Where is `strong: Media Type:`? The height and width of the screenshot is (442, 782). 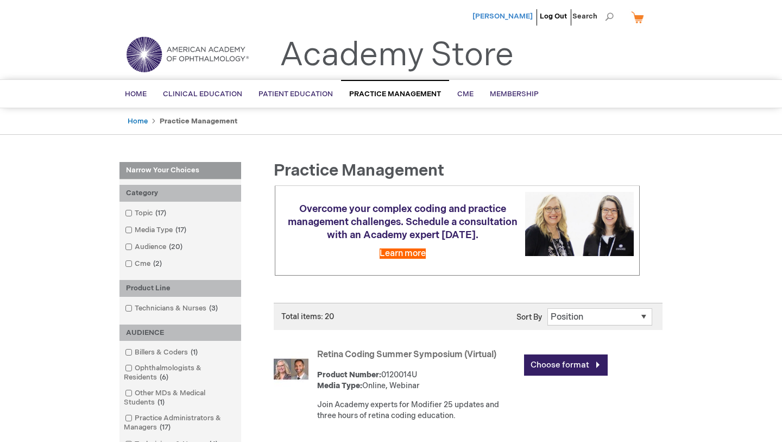
strong: Media Type: is located at coordinates (339, 385).